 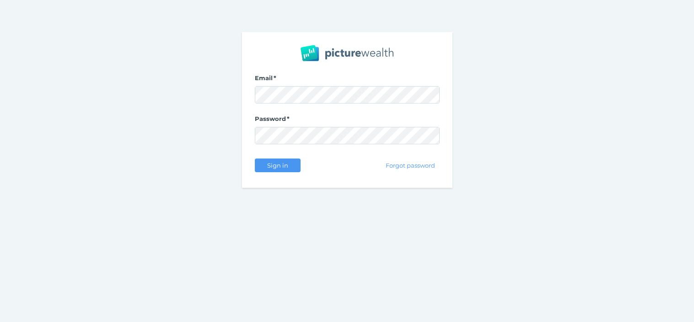 What do you see at coordinates (410, 165) in the screenshot?
I see `span: Forgot password` at bounding box center [410, 165].